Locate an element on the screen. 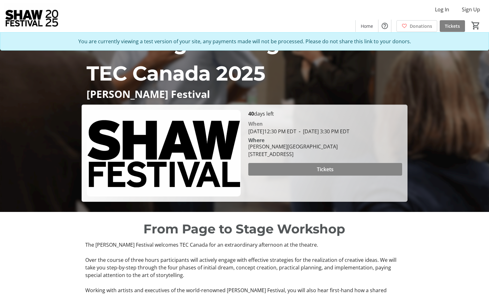 The width and height of the screenshot is (489, 295). div: When is located at coordinates (256, 124).